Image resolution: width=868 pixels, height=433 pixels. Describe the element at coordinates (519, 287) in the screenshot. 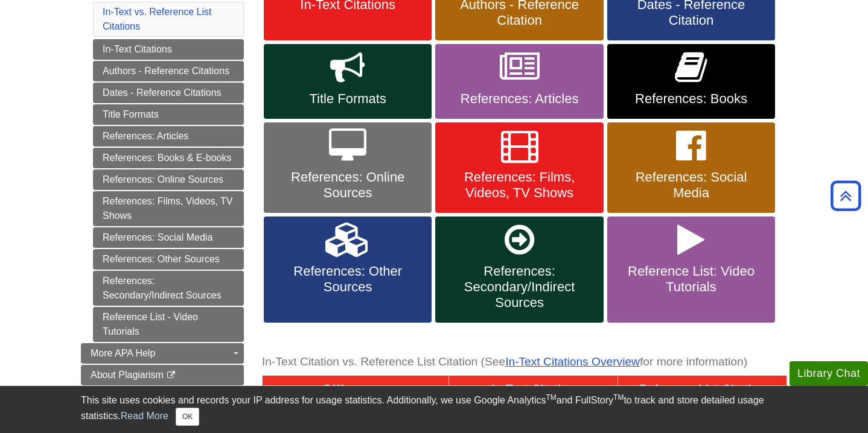

I see `span: References: Secondary/Indirect Sources` at that location.